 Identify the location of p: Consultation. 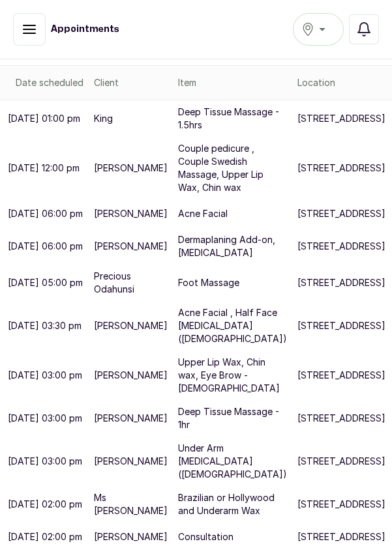
(205, 537).